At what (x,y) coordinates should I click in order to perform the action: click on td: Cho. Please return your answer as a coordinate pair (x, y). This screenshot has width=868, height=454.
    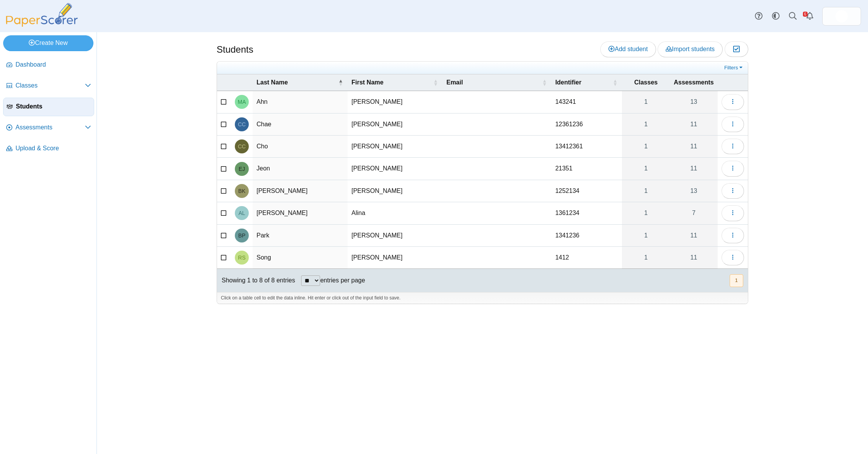
    Looking at the image, I should click on (300, 147).